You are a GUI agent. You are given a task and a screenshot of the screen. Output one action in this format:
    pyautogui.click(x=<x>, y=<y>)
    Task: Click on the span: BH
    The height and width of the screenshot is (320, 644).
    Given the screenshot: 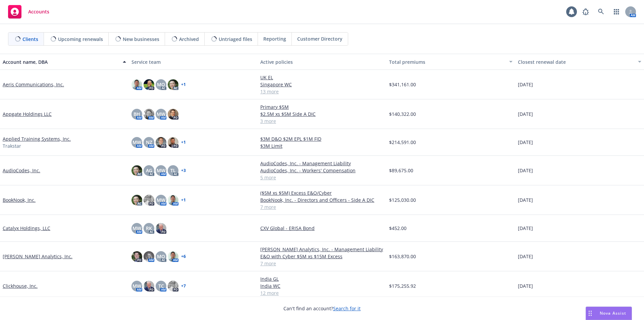 What is the action you would take?
    pyautogui.click(x=137, y=114)
    